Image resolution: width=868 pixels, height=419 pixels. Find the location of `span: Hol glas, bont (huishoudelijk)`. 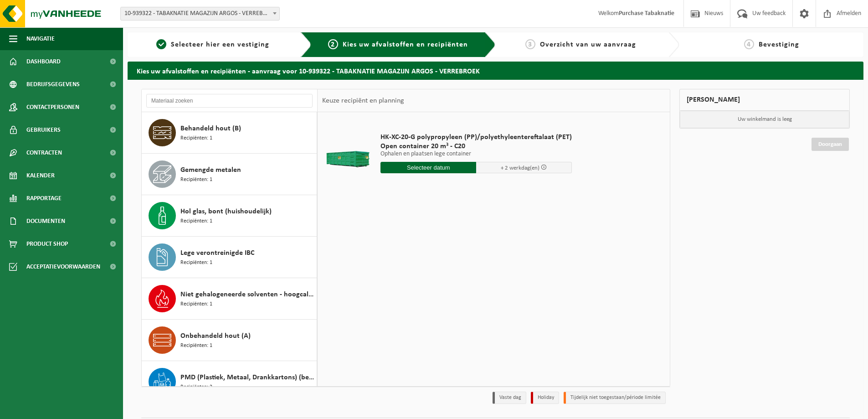

span: Hol glas, bont (huishoudelijk) is located at coordinates (226, 212).